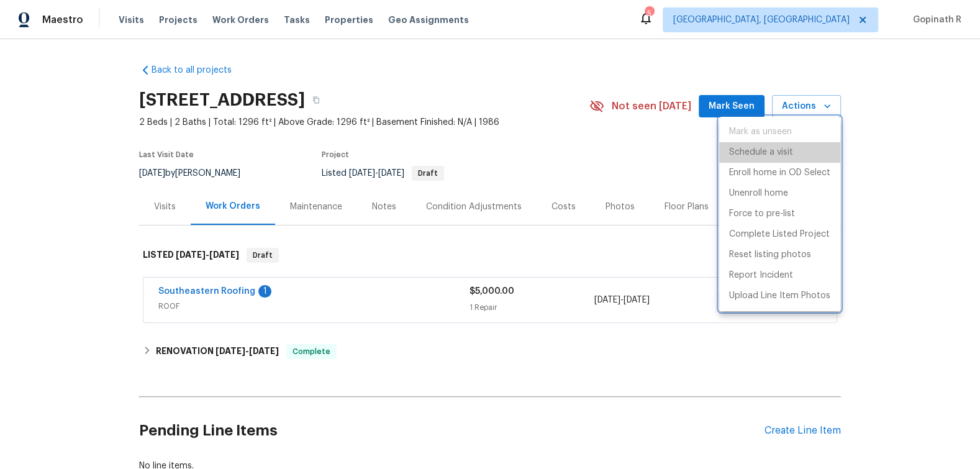 The height and width of the screenshot is (469, 980). Describe the element at coordinates (770, 255) in the screenshot. I see `p: Reset listing photos` at that location.